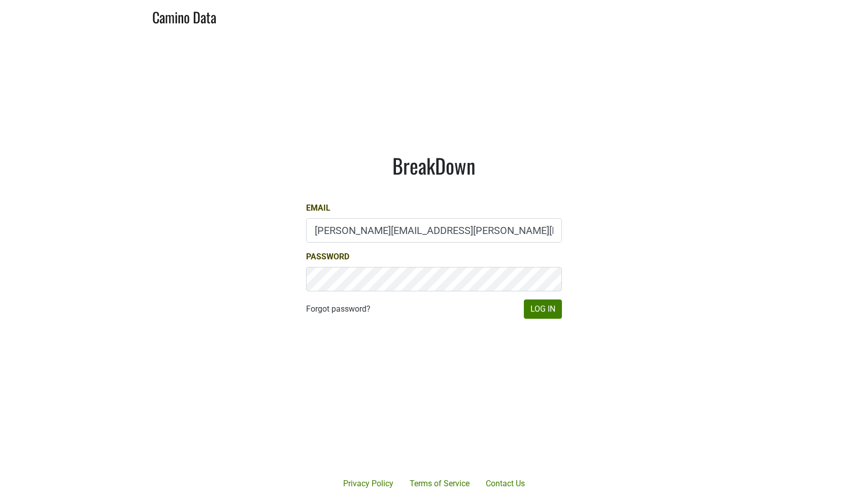 Image resolution: width=868 pixels, height=502 pixels. I want to click on a: Camino Data, so click(184, 16).